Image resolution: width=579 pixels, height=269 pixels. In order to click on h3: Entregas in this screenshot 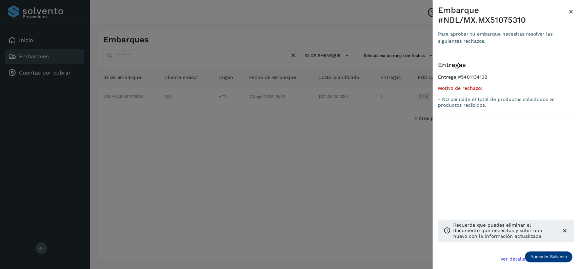, I will do `click(506, 65)`.